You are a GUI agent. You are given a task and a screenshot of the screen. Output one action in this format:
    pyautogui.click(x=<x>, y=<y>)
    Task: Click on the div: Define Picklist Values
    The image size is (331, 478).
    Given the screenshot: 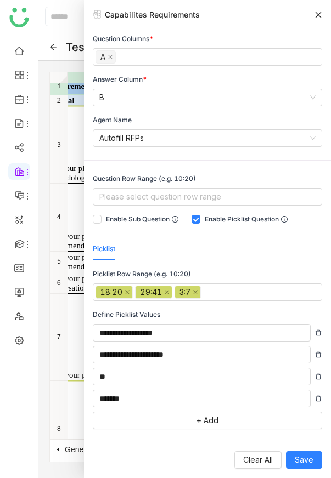 What is the action you would take?
    pyautogui.click(x=207, y=315)
    